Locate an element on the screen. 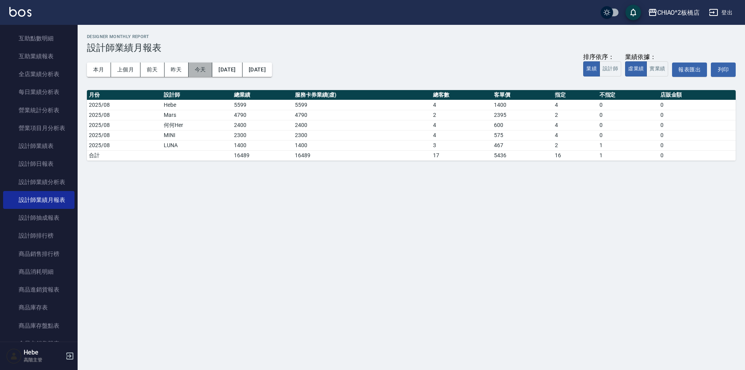 This screenshot has height=370, width=745. td: MINI is located at coordinates (197, 135).